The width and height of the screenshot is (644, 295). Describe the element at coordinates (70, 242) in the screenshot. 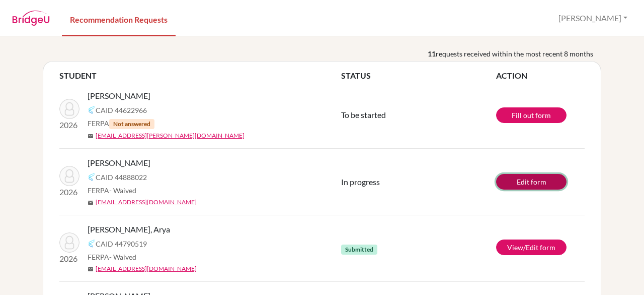

I see `img: Ambarish Kenghe, Arya` at that location.